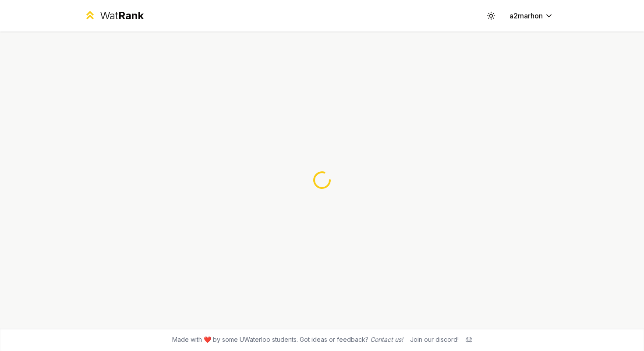  I want to click on span: a2marhon, so click(526, 16).